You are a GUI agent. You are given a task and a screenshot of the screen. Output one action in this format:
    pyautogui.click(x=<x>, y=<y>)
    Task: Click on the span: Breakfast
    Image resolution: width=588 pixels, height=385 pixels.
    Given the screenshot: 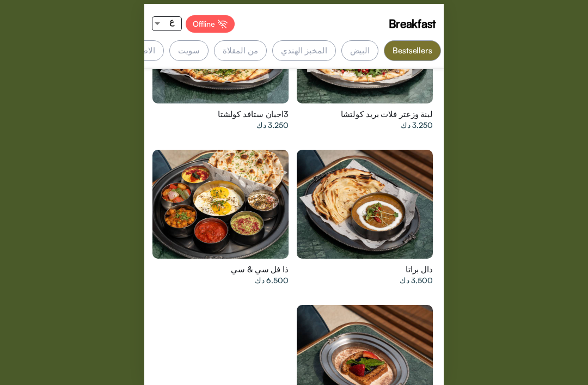 What is the action you would take?
    pyautogui.click(x=412, y=24)
    